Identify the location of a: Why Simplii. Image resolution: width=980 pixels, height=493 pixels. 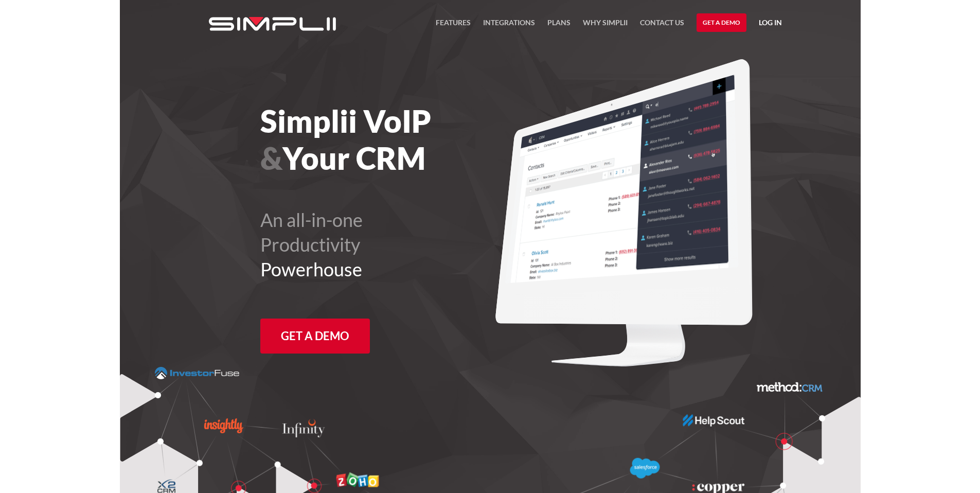
(605, 26).